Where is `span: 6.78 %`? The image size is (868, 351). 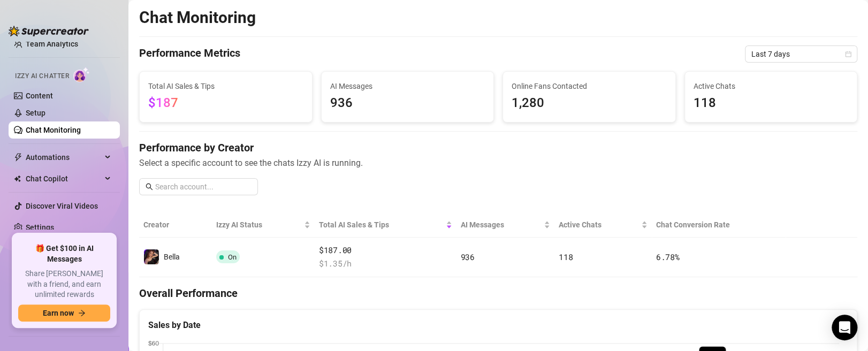
span: 6.78 % is located at coordinates (668, 256).